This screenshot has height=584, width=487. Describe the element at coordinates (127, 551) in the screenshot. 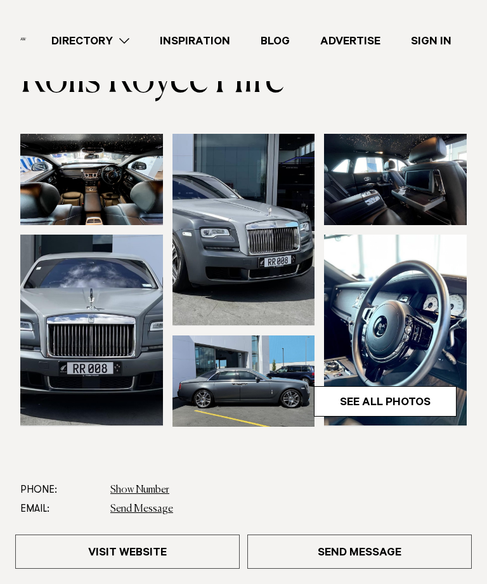

I see `a: Visit Website` at that location.